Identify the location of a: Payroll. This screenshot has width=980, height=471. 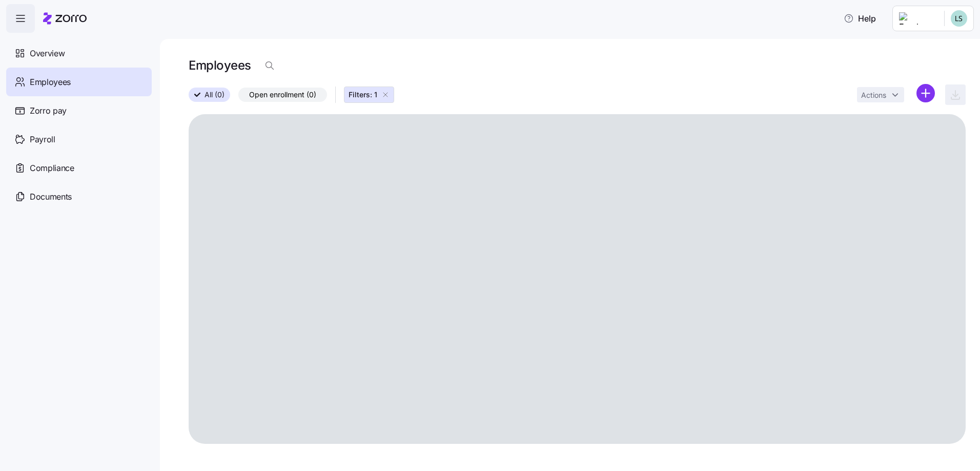
(79, 140).